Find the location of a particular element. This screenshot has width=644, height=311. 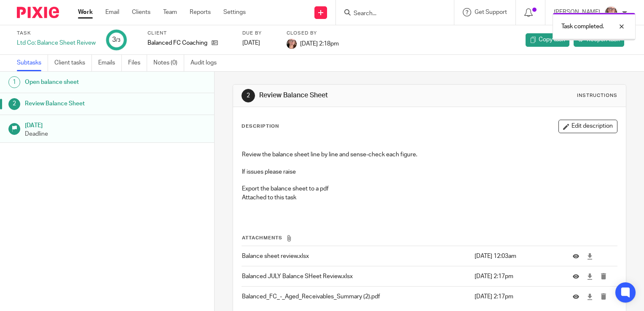

img: Pixie is located at coordinates (38, 12).